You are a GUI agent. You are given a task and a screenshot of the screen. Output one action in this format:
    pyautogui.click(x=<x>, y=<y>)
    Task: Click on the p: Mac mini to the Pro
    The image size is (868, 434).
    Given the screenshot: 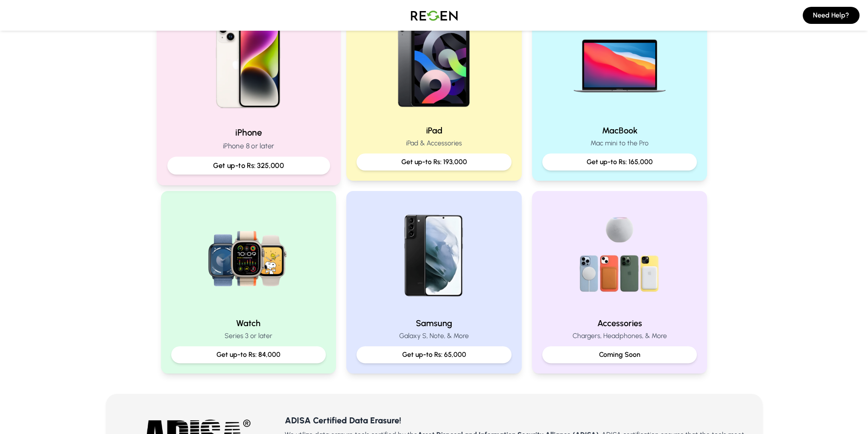 What is the action you would take?
    pyautogui.click(x=620, y=143)
    